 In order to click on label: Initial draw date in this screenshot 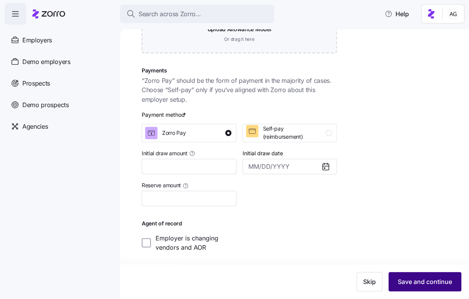, I will do `click(263, 153)`.